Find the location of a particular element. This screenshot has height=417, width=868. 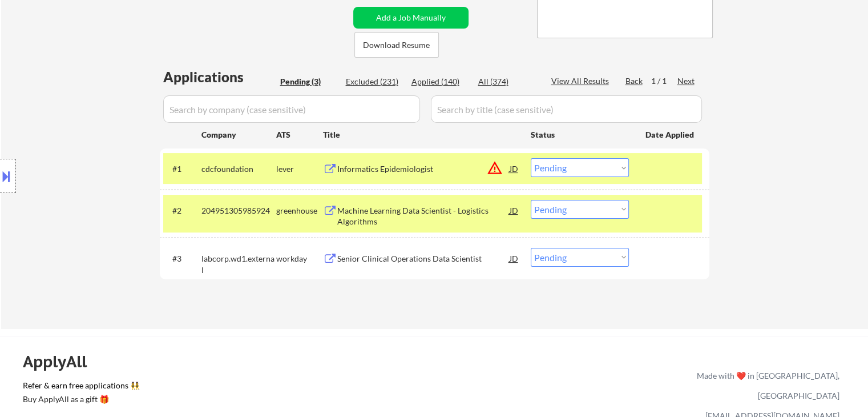

div: lever is located at coordinates (300, 169).